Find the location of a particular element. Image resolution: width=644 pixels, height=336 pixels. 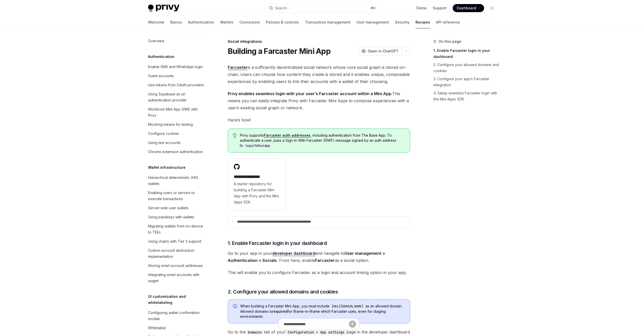

div: Search... is located at coordinates (282, 8).